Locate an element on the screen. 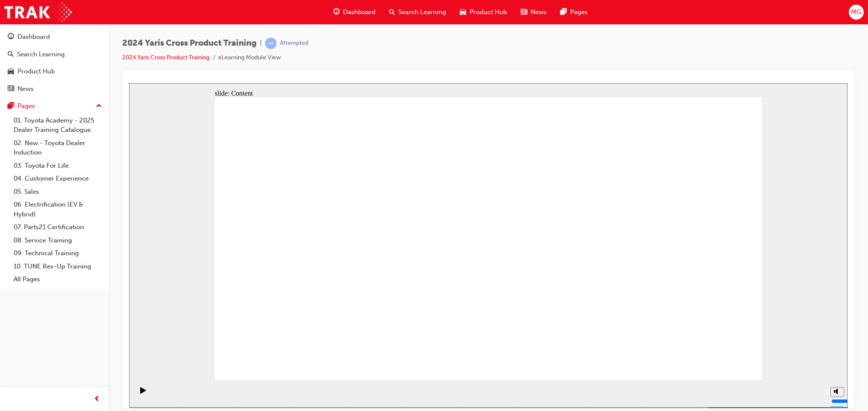  a: Search Learning is located at coordinates (54, 54).